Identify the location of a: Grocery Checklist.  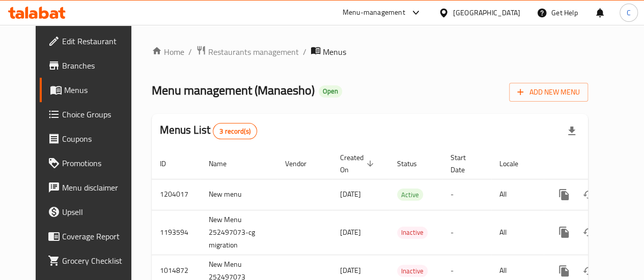
(91, 261).